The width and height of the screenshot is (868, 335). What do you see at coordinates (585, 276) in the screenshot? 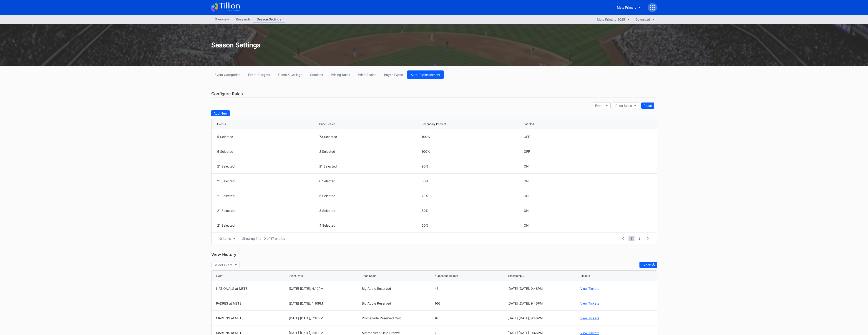
I see `div: Tickets` at bounding box center [585, 276].